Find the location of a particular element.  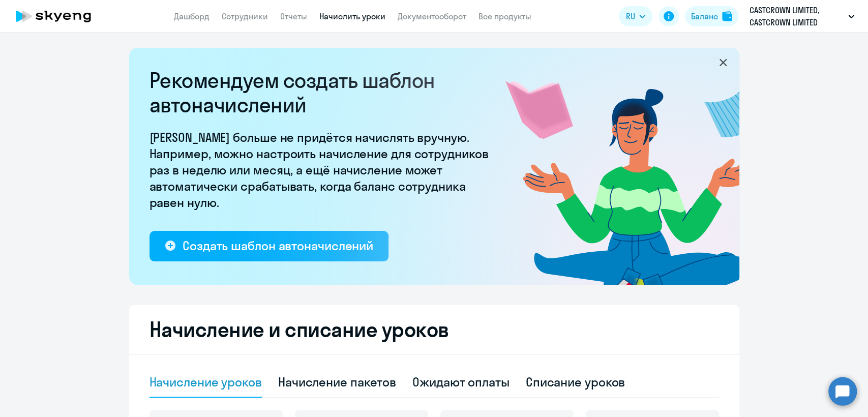

button: Создать шаблон автоначислений is located at coordinates (269, 246).